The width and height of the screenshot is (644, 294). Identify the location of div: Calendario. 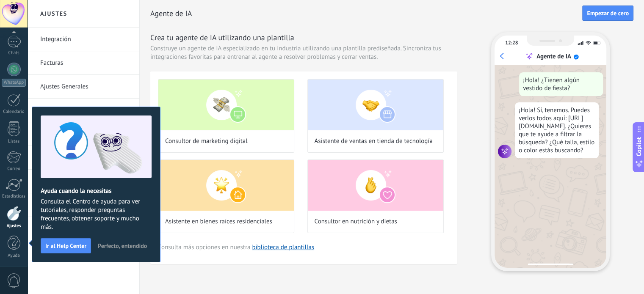
(14, 112).